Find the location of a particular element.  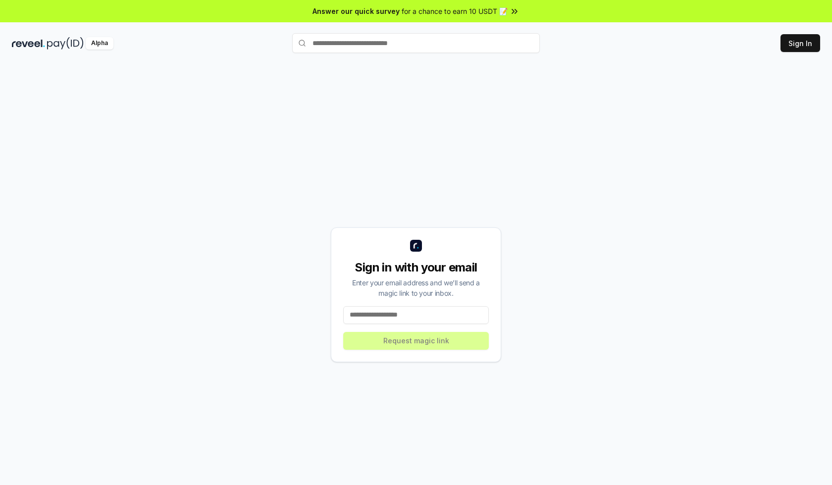

div: Alpha is located at coordinates (99, 43).